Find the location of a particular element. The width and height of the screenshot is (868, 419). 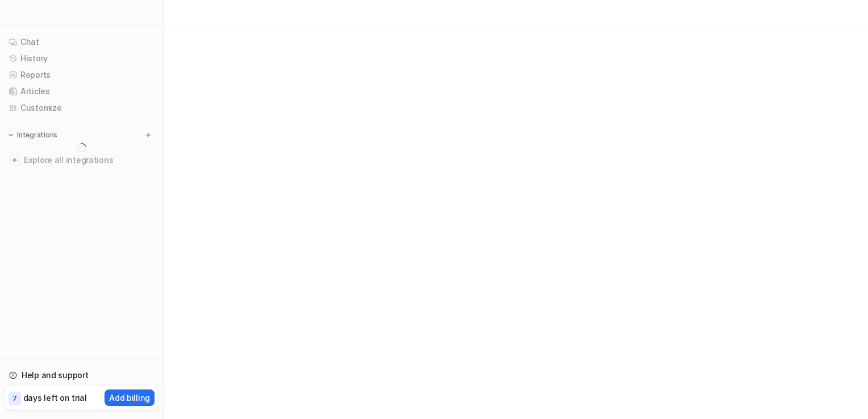

p: Integrations is located at coordinates (37, 136).